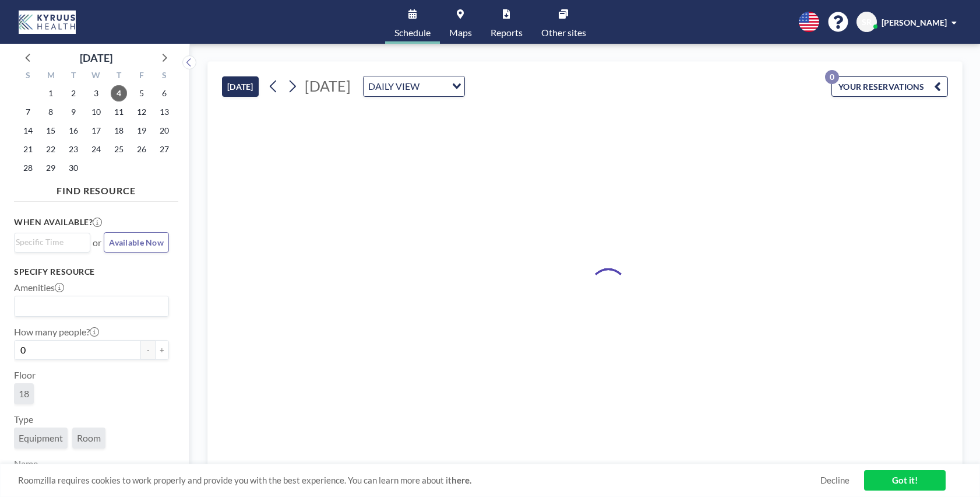 The image size is (980, 497). What do you see at coordinates (413, 33) in the screenshot?
I see `span: Schedule` at bounding box center [413, 33].